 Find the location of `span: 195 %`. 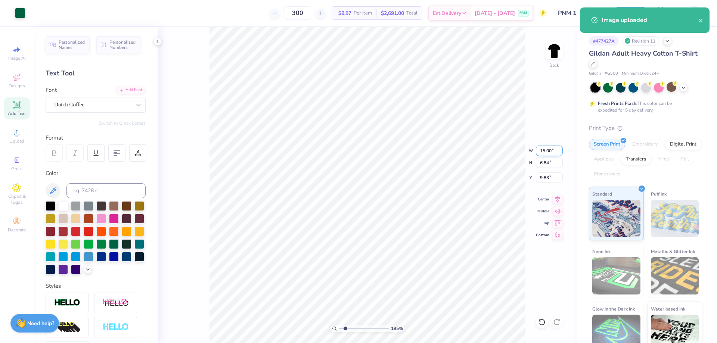

span: 195 % is located at coordinates (397, 329).